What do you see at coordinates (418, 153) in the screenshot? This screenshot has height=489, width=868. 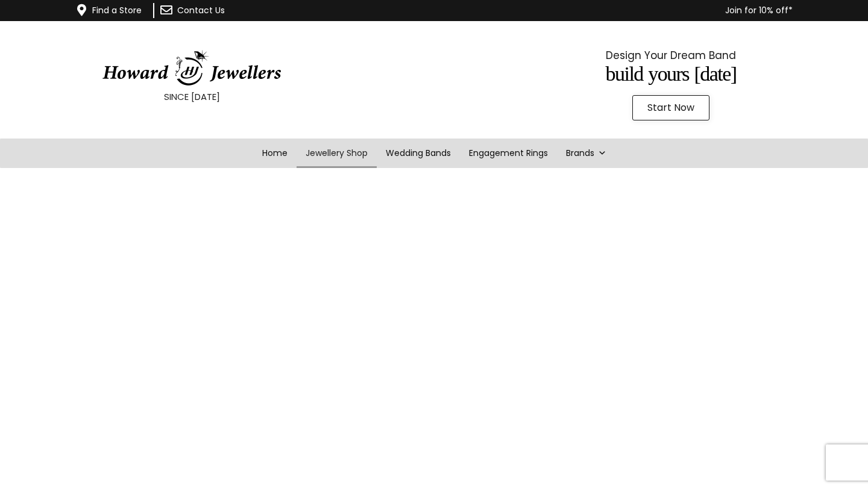 I see `a: Wedding Bands` at bounding box center [418, 153].